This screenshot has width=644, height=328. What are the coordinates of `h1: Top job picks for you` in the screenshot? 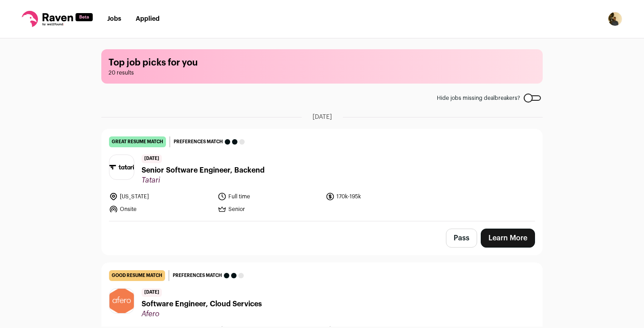 It's located at (322, 62).